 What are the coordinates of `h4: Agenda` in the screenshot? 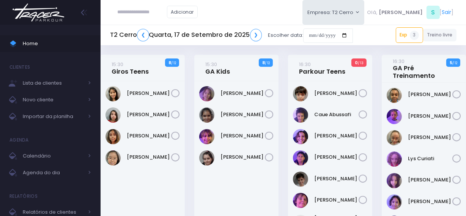 It's located at (19, 140).